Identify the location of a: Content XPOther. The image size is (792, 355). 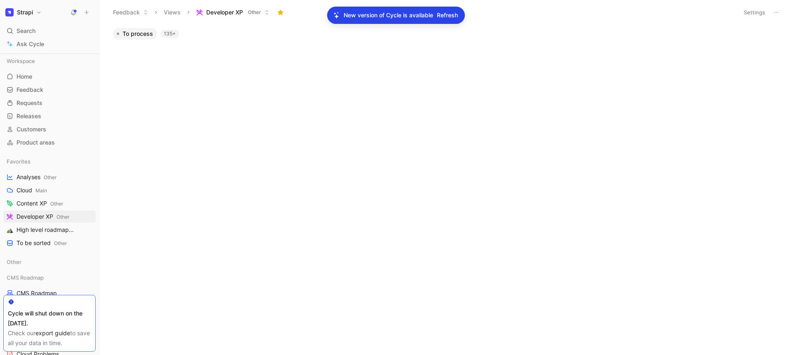
(49, 204).